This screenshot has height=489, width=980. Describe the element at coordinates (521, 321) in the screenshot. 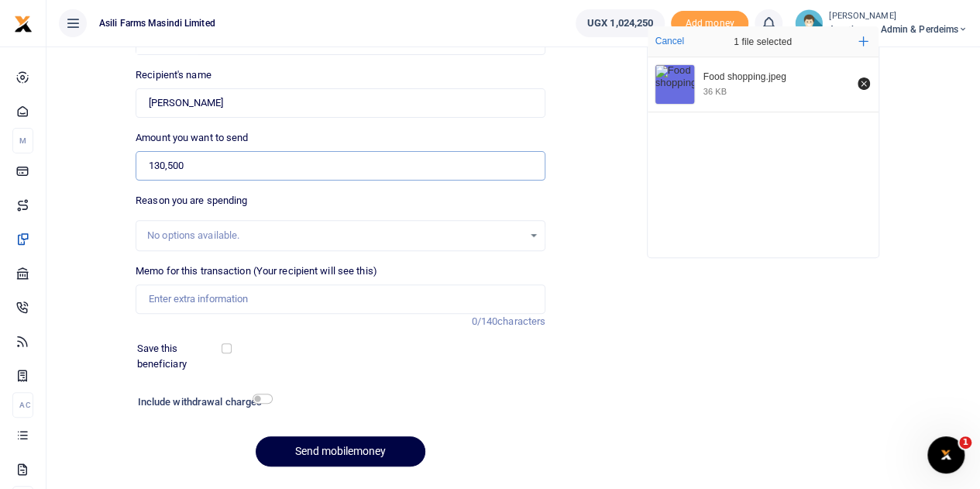

I see `span: characters` at that location.